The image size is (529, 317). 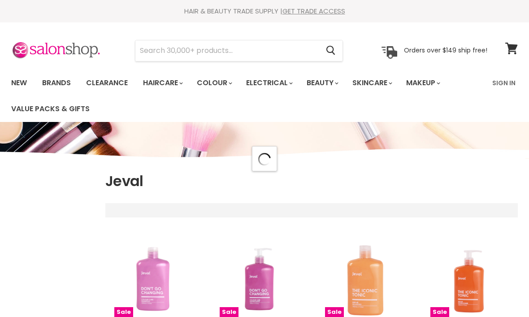 What do you see at coordinates (503, 83) in the screenshot?
I see `a: Sign In` at bounding box center [503, 83].